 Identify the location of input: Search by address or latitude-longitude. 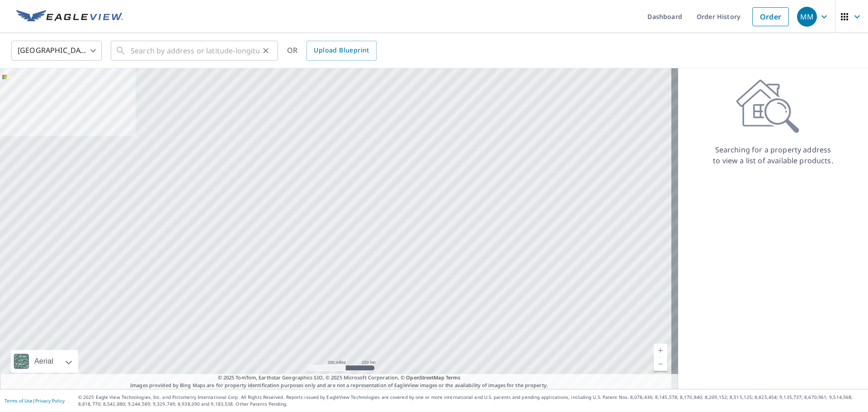
(195, 51).